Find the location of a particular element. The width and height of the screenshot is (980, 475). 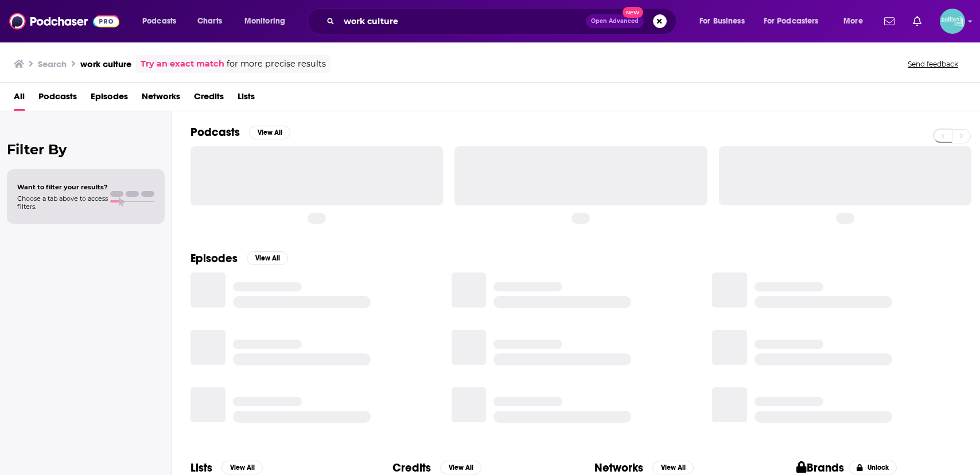

span: Credits is located at coordinates (209, 99).